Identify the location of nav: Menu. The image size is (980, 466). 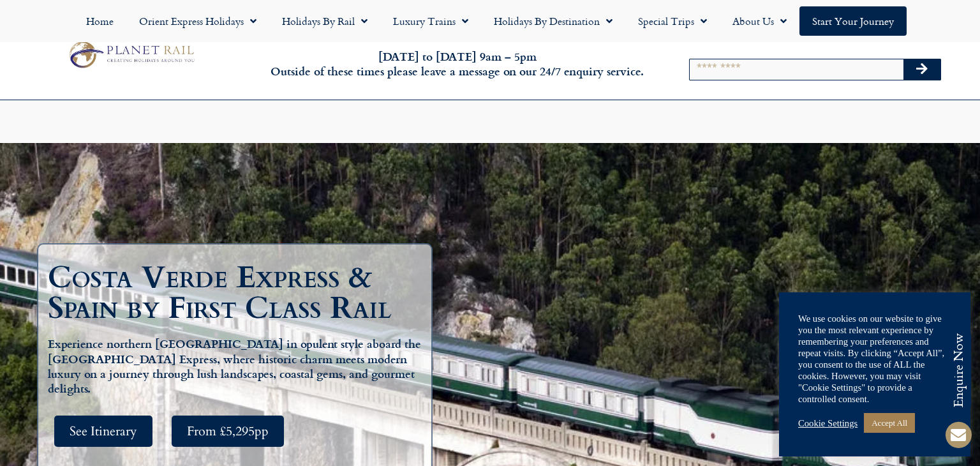
(490, 21).